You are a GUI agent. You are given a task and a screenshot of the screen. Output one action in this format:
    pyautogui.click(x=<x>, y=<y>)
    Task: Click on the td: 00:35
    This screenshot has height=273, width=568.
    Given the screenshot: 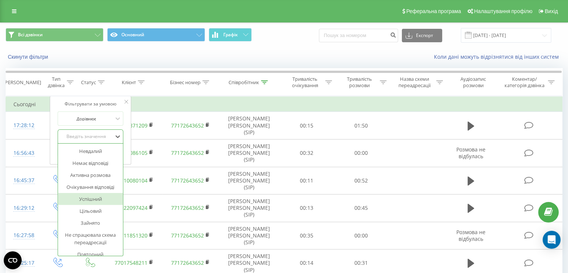 What is the action you would take?
    pyautogui.click(x=307, y=235)
    